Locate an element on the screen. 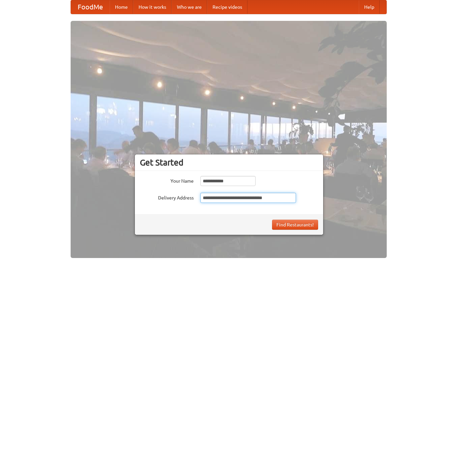 This screenshot has height=476, width=457. label: Delivery Address is located at coordinates (167, 197).